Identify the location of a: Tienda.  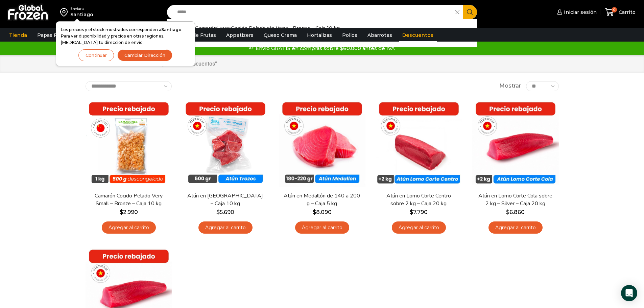
(18, 35).